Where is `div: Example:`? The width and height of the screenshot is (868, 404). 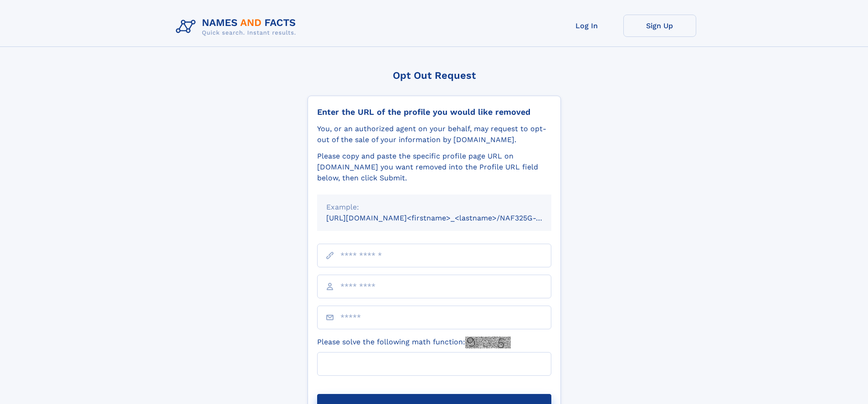
div: Example: is located at coordinates (434, 207).